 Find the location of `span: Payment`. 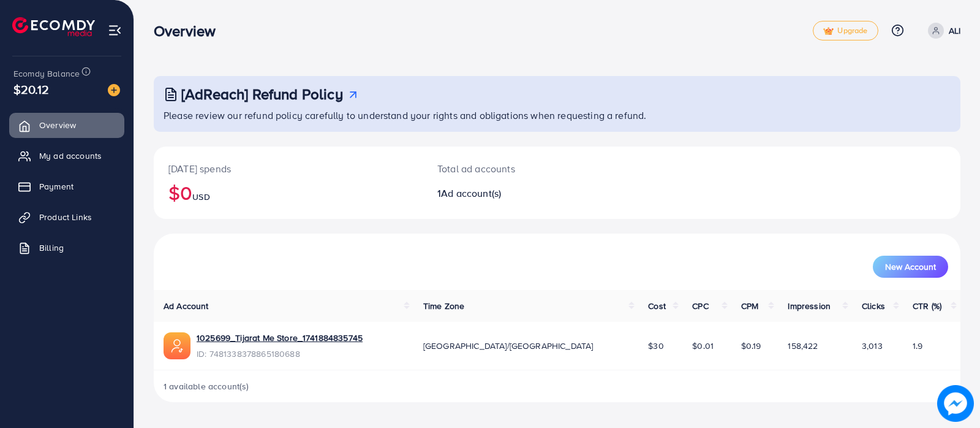

span: Payment is located at coordinates (57, 187).